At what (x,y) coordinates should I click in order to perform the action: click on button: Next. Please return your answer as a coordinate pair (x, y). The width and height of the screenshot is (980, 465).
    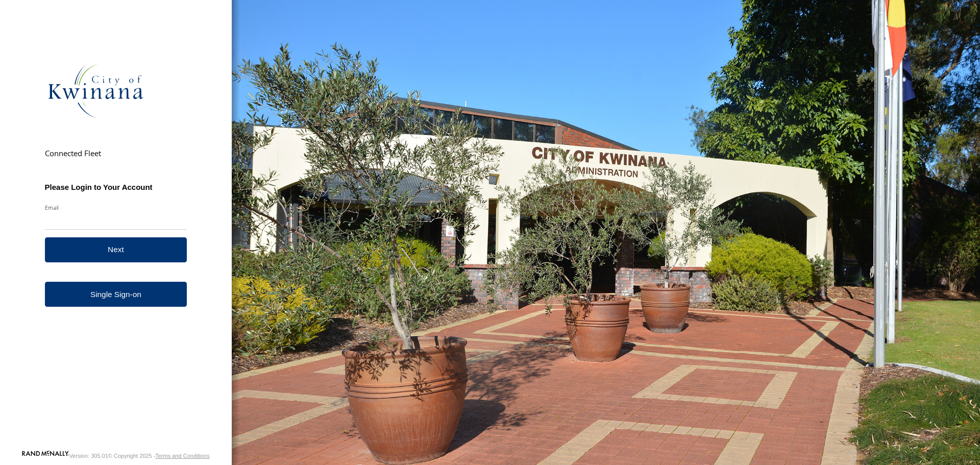
    Looking at the image, I should click on (116, 249).